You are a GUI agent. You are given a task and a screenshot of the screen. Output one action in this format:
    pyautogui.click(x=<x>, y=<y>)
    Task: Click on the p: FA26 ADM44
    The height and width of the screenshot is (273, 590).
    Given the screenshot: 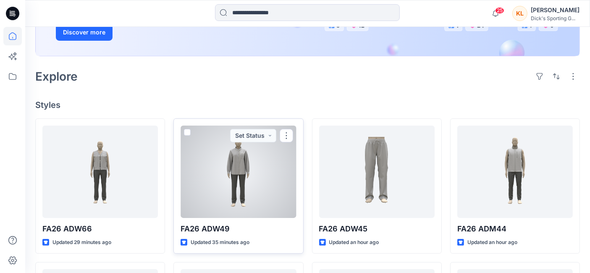 What is the action you would take?
    pyautogui.click(x=515, y=229)
    